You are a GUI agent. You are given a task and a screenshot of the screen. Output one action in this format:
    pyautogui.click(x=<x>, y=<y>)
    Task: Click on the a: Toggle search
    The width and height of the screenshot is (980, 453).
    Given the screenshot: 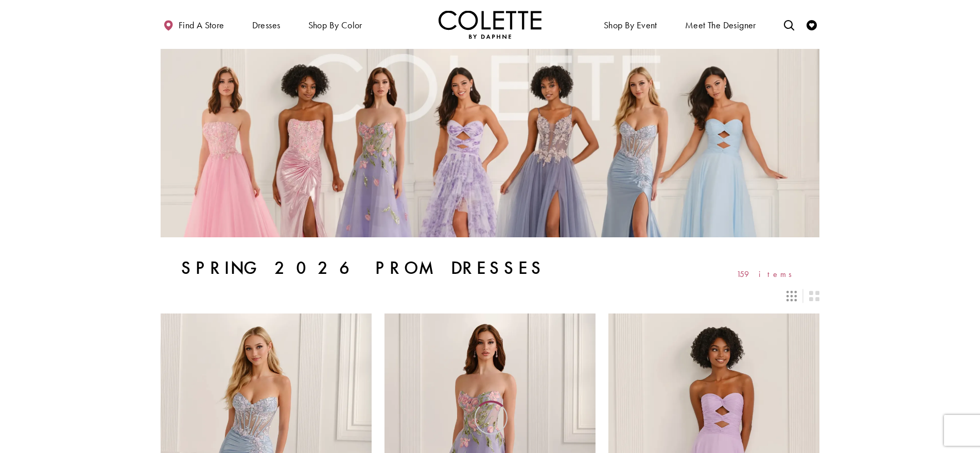 What is the action you would take?
    pyautogui.click(x=789, y=24)
    